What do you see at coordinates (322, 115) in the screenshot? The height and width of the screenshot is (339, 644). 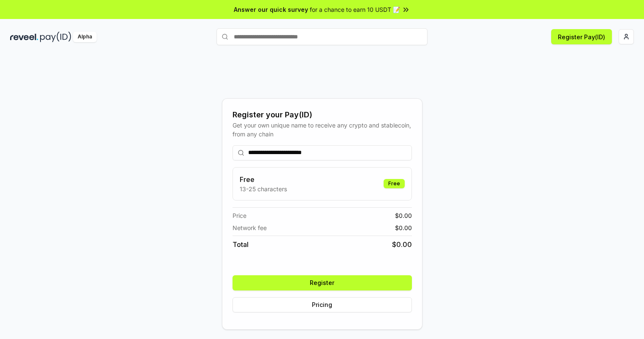 I see `div: Register your Pay(ID)` at bounding box center [322, 115].